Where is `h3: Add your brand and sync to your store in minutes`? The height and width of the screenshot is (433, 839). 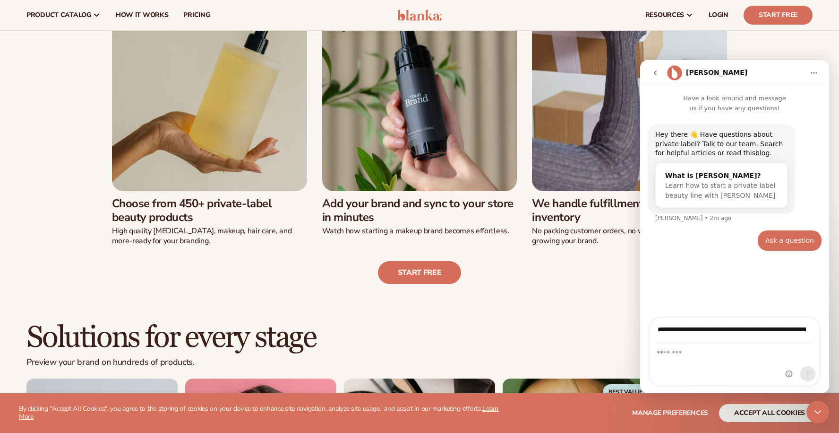
h3: Add your brand and sync to your store in minutes is located at coordinates (420, 210).